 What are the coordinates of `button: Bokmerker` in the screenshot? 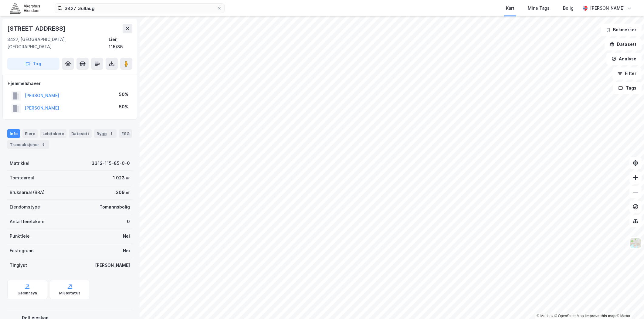 It's located at (621, 30).